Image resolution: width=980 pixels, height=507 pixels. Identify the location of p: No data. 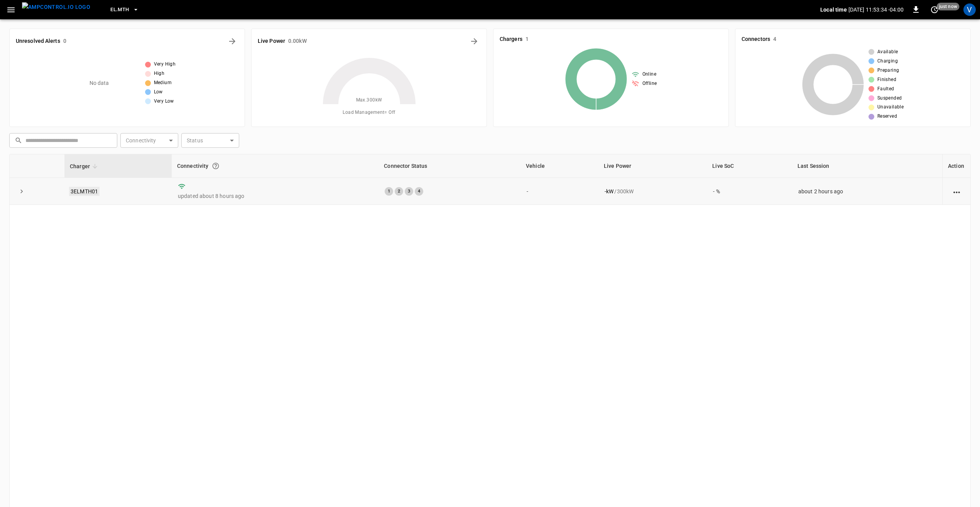
(99, 83).